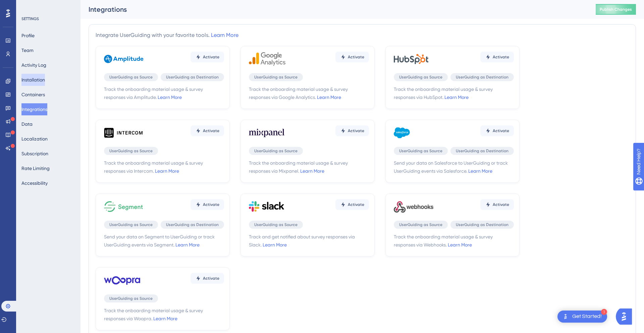 Image resolution: width=644 pixels, height=333 pixels. Describe the element at coordinates (454, 167) in the screenshot. I see `span: Send your data on Salesforce to UserGuiding or track UserGuiding events via Salesforce.` at that location.